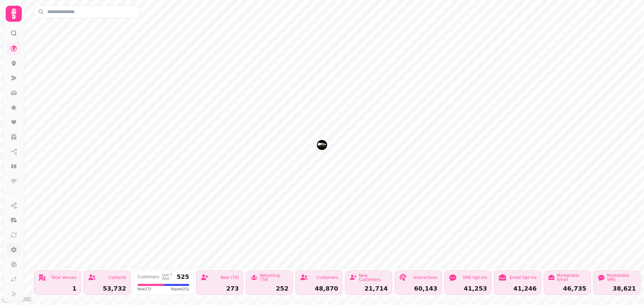  Describe the element at coordinates (58, 288) in the screenshot. I see `div: 1` at that location.